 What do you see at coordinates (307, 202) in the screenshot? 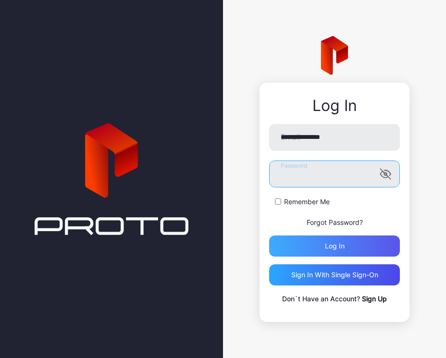
I see `label: Remember Me` at bounding box center [307, 202].